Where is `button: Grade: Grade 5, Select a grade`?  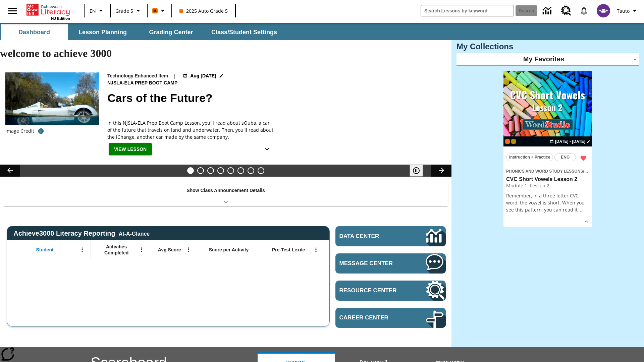
button: Grade: Grade 5, Select a grade is located at coordinates (129, 11).